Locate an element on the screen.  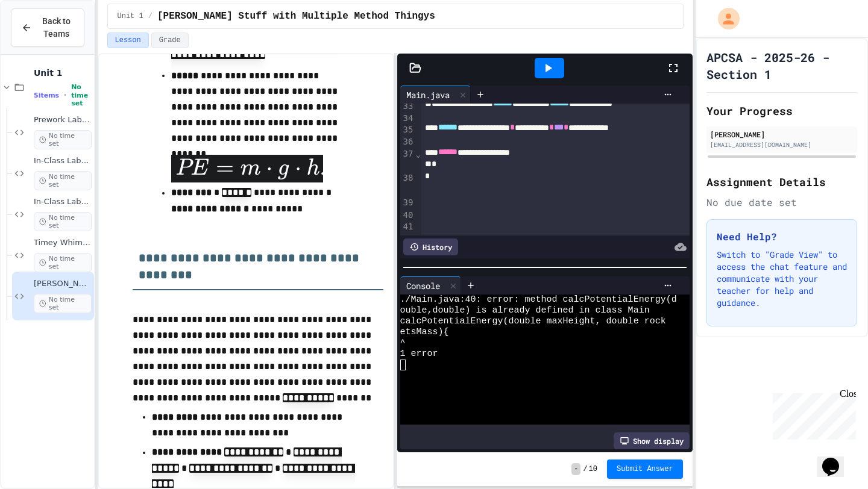
button: Grade is located at coordinates (170, 40).